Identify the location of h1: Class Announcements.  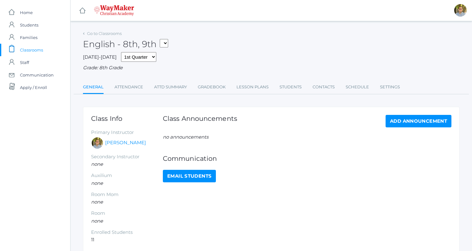
(200, 120).